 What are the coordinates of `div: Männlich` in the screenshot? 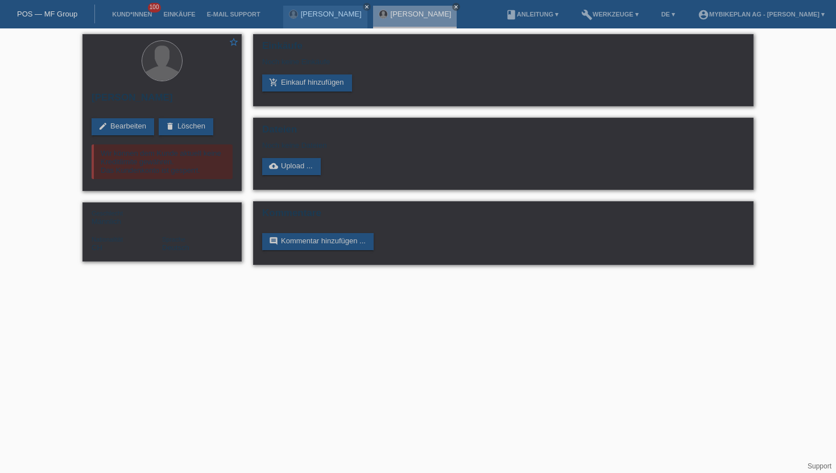 It's located at (127, 217).